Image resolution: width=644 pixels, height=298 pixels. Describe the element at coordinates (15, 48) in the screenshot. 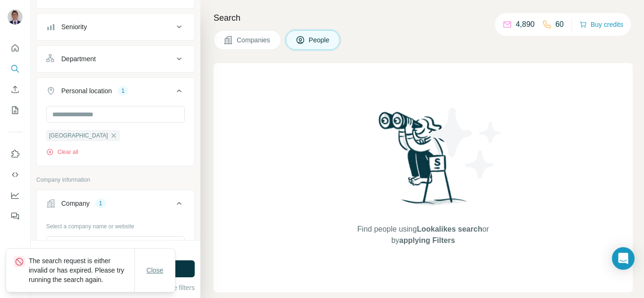

I see `button: Quick start` at that location.